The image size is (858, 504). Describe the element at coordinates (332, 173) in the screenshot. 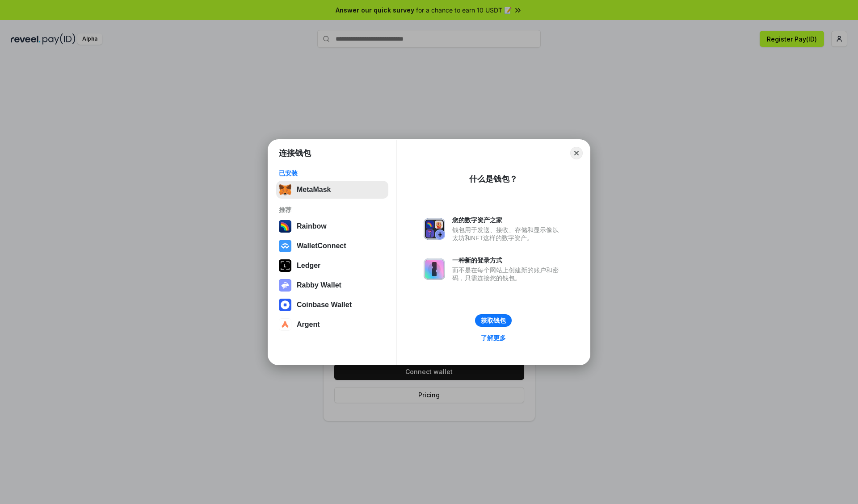

I see `div: 已安装` at that location.